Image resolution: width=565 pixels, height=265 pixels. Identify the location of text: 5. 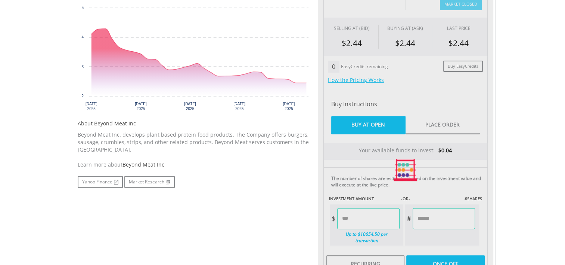
(83, 7).